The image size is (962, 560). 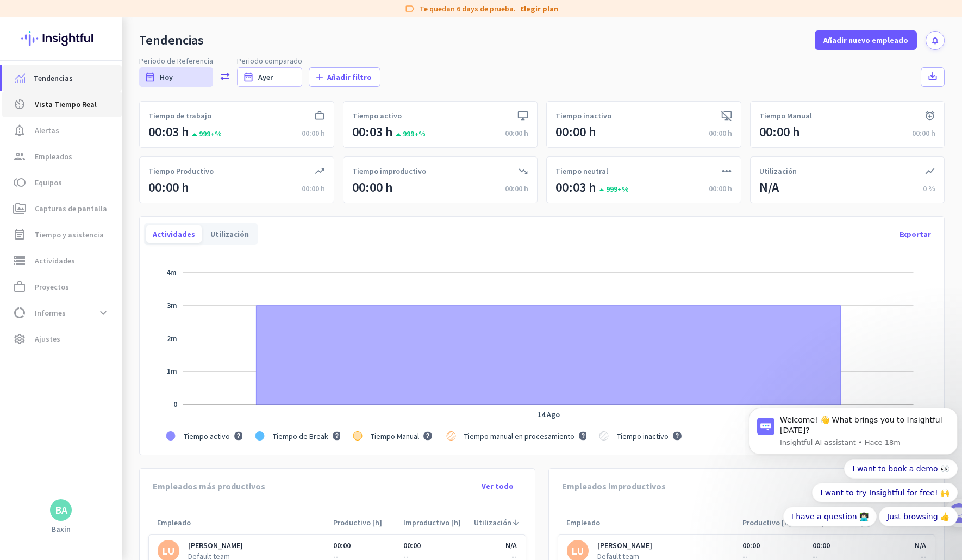 What do you see at coordinates (511, 545) in the screenshot?
I see `div: N/A` at bounding box center [511, 545].